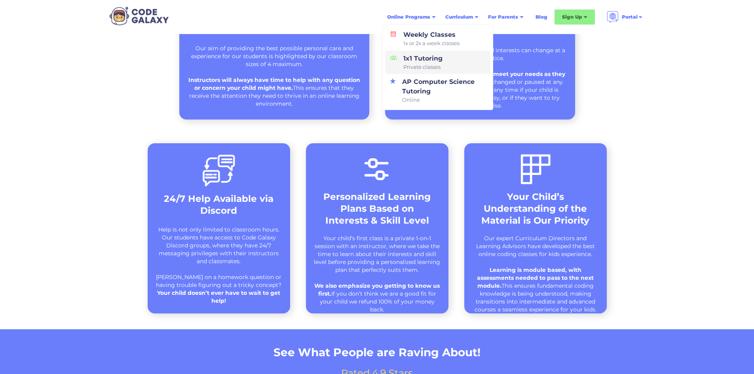 Image resolution: width=754 pixels, height=374 pixels. What do you see at coordinates (219, 205) in the screenshot?
I see `strong: 24/7 Help Available via Discord` at bounding box center [219, 205].